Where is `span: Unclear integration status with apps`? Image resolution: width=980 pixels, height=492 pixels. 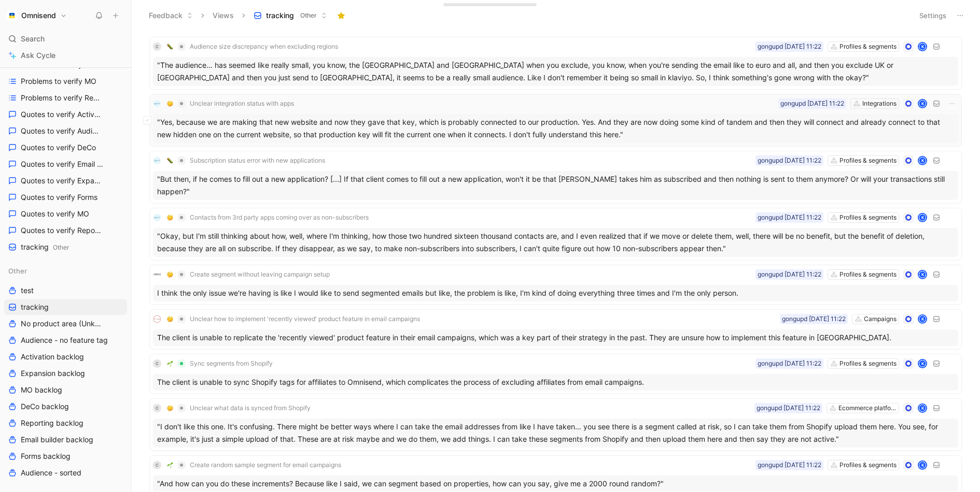
span: Unclear integration status with apps is located at coordinates (242, 104).